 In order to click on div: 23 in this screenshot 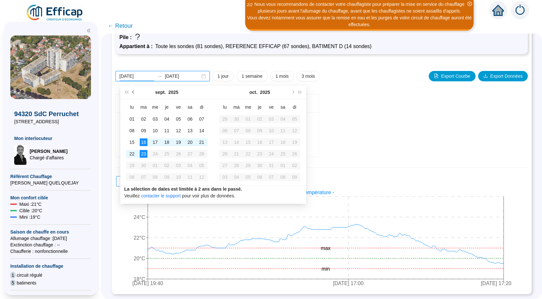, I will do `click(144, 154)`.